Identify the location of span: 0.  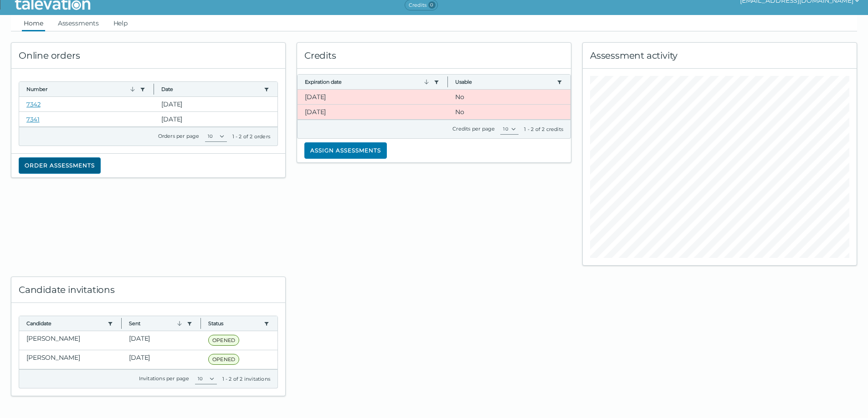
(432, 5).